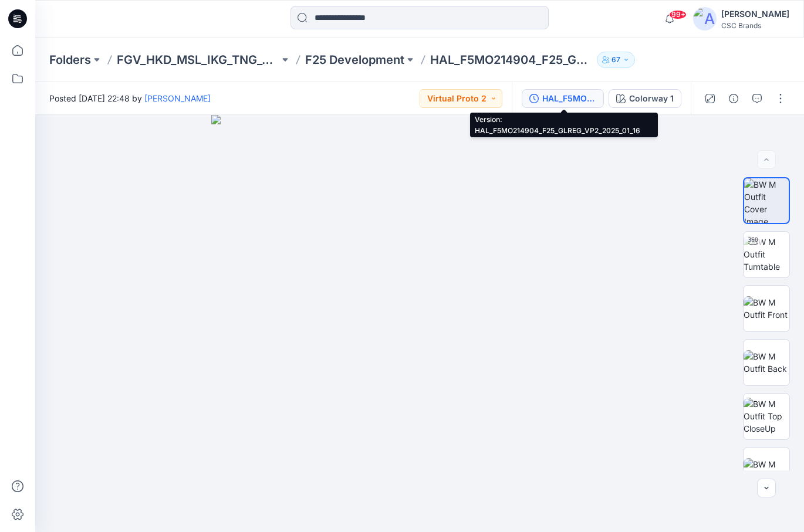 The image size is (804, 532). I want to click on img: BW M Outfit Left, so click(766, 470).